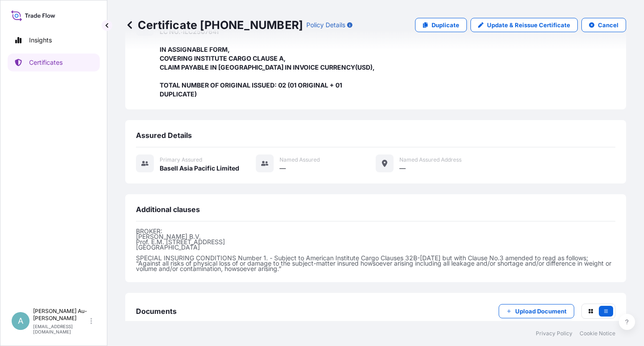 The height and width of the screenshot is (346, 644). I want to click on span: Named Assured, so click(300, 160).